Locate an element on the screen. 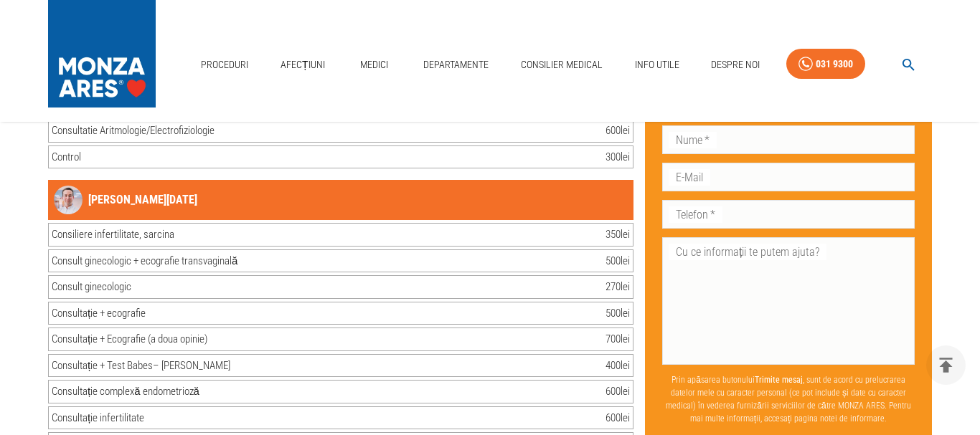 This screenshot has width=980, height=435. div: Consultatie Aritmologie/Electrofiziologie is located at coordinates (133, 130).